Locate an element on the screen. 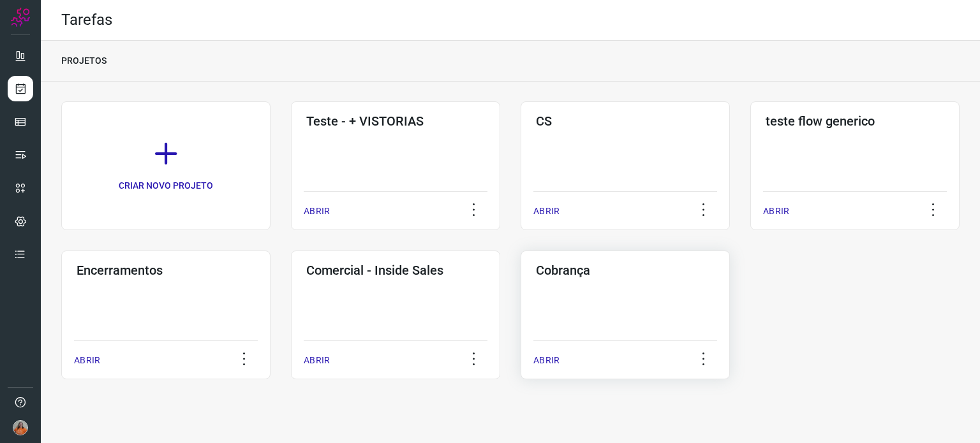  h3: Encerramentos is located at coordinates (166, 270).